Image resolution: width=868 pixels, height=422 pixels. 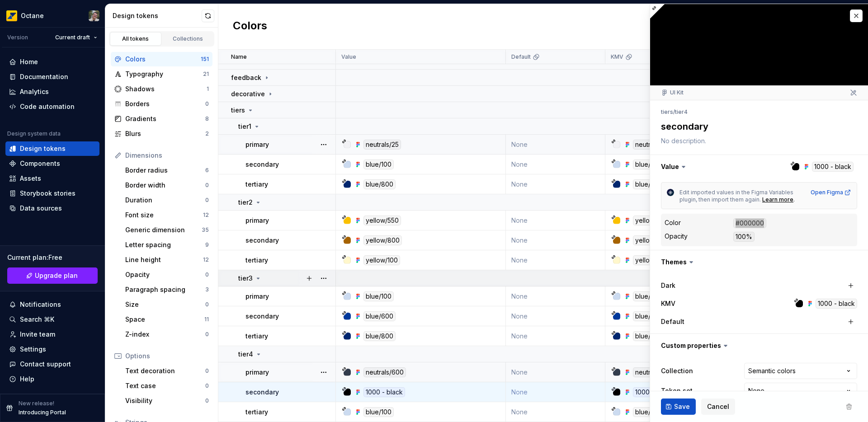 What do you see at coordinates (207, 119) in the screenshot?
I see `div: 8` at bounding box center [207, 119].